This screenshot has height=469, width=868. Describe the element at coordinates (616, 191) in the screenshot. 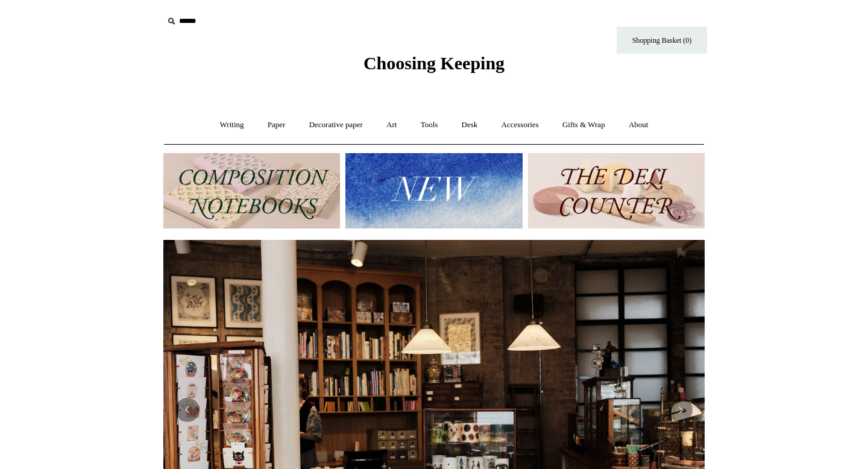

I see `img: The Deli Counter` at that location.